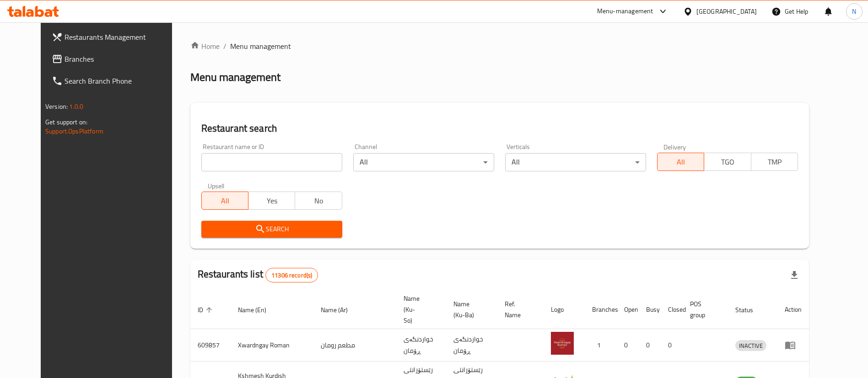  Describe the element at coordinates (272, 201) in the screenshot. I see `span: Yes` at that location.